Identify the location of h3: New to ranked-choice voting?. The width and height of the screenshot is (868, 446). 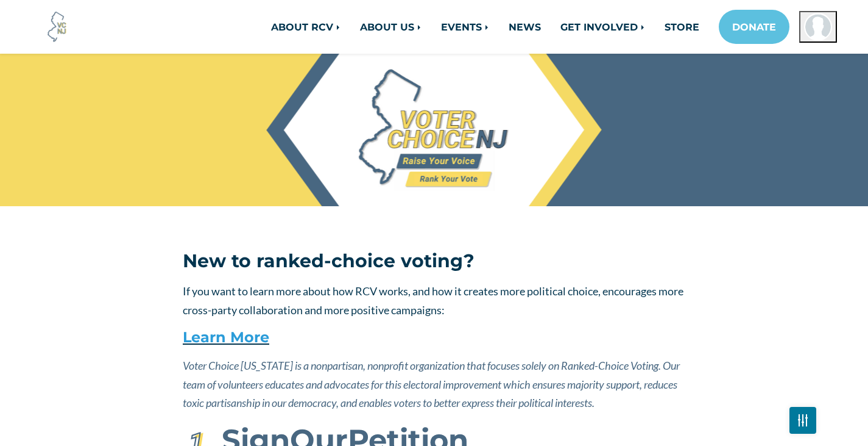
(434, 261).